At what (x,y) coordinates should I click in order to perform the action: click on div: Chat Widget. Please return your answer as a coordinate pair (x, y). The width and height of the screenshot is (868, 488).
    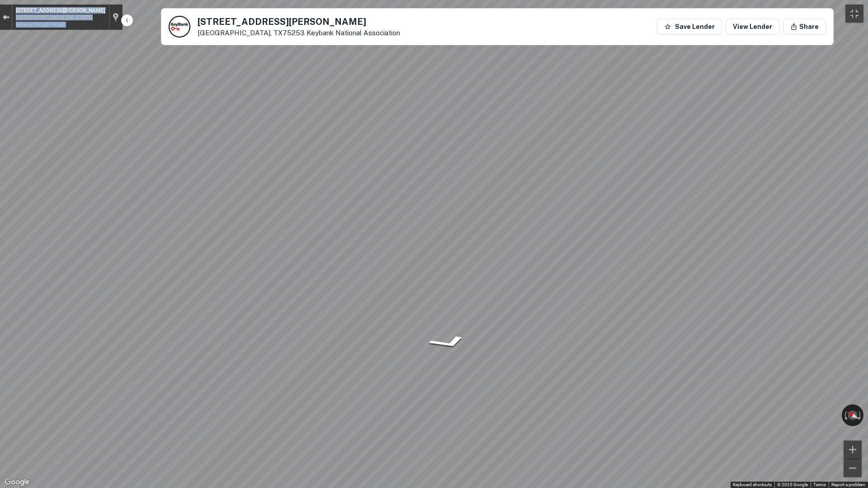
    Looking at the image, I should click on (845, 437).